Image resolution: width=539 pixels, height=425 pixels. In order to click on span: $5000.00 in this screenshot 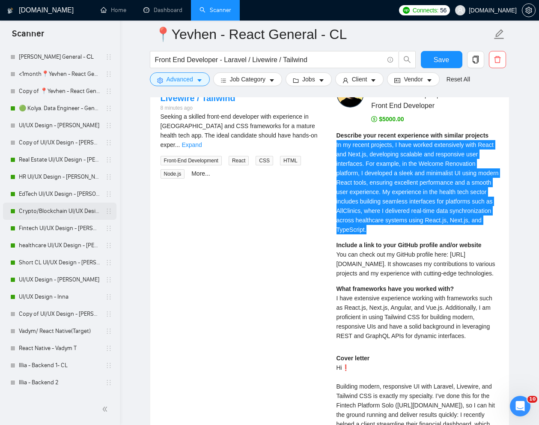, I will do `click(387, 119)`.